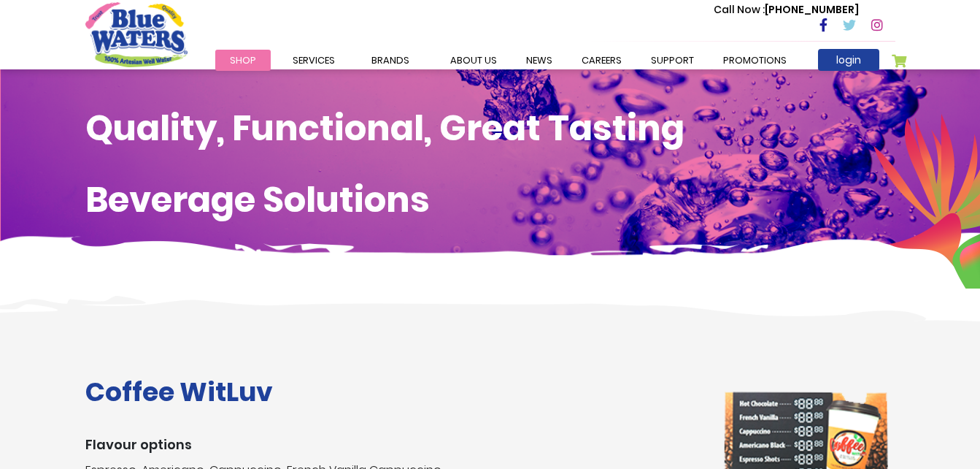 The image size is (980, 469). I want to click on h1: Beverage Solutions, so click(490, 200).